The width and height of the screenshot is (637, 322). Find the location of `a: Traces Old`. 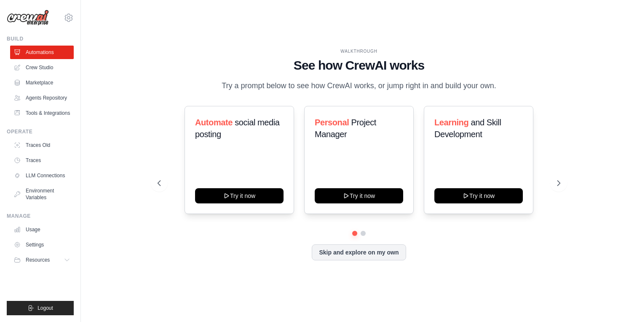

a: Traces Old is located at coordinates (42, 145).